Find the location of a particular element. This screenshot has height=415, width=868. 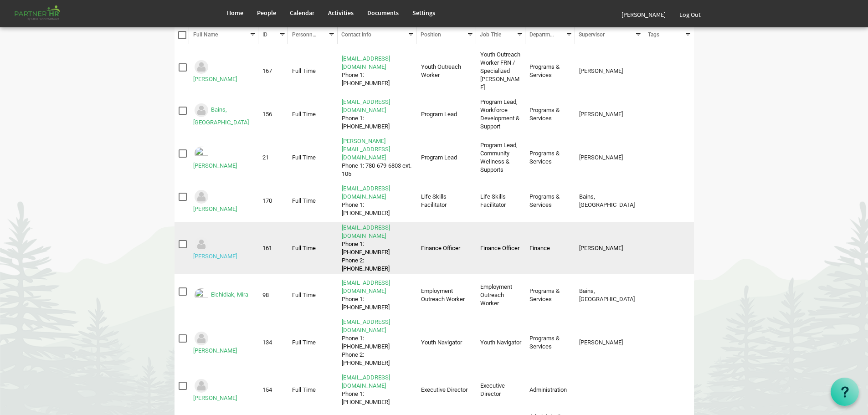

td: Life Skills Facilitator column header Position is located at coordinates (446, 201).